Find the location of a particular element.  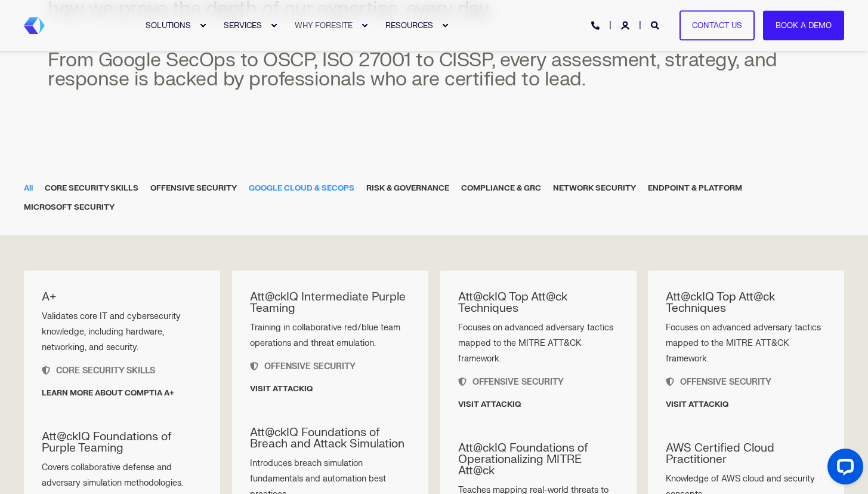

h2: Att@ckIQ Foundations of Operationalizing MITRE Att@ck is located at coordinates (538, 459).